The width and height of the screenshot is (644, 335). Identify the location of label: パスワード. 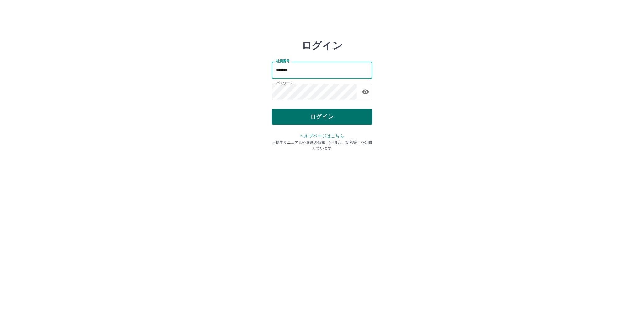
(284, 83).